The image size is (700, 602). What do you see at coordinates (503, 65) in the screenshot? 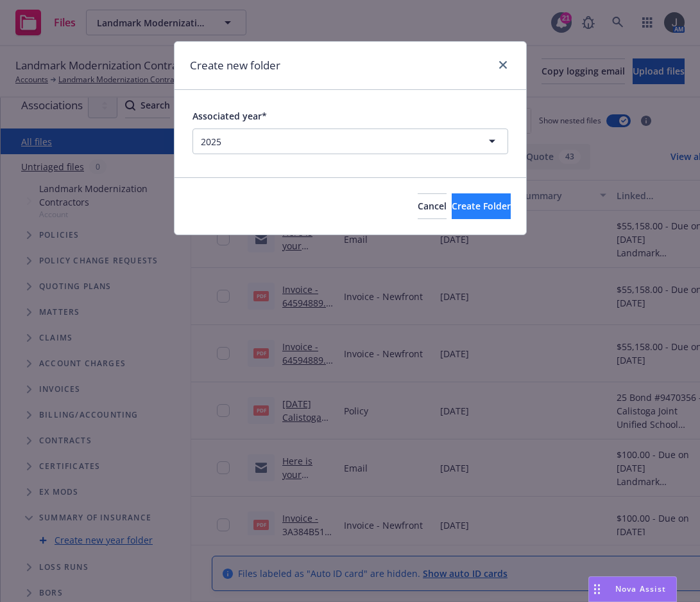
I see `a: close` at bounding box center [503, 65].